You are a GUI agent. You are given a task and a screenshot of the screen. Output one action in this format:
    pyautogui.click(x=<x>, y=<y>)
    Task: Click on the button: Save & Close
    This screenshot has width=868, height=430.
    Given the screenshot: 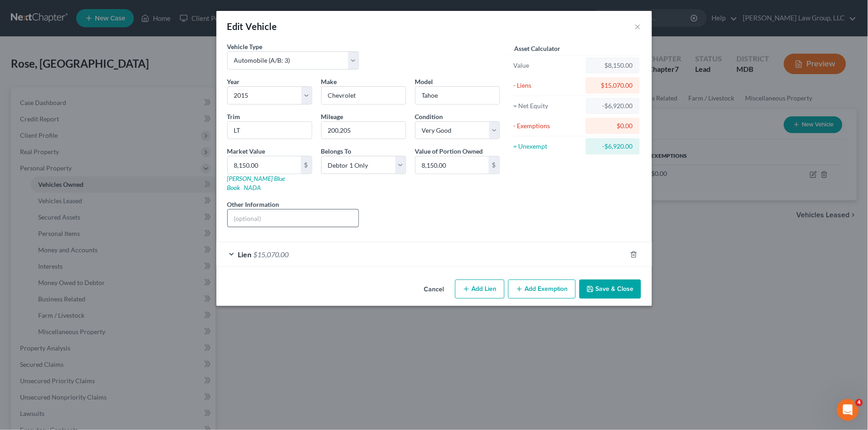 What is the action you would take?
    pyautogui.click(x=610, y=289)
    